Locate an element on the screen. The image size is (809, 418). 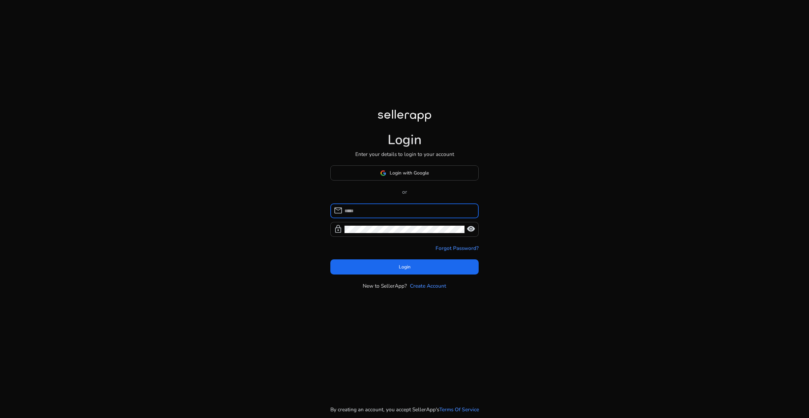
span: Login with Google is located at coordinates (409, 173).